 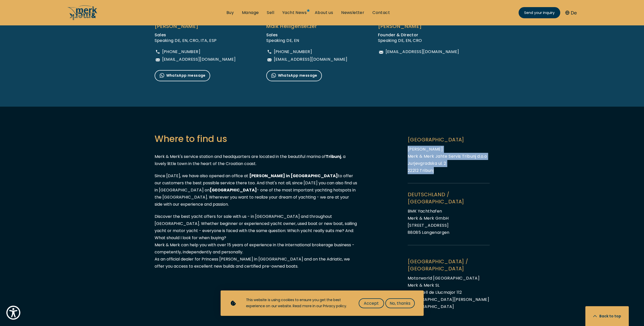 What do you see at coordinates (539, 12) in the screenshot?
I see `span: Send your inquiry` at bounding box center [539, 12].